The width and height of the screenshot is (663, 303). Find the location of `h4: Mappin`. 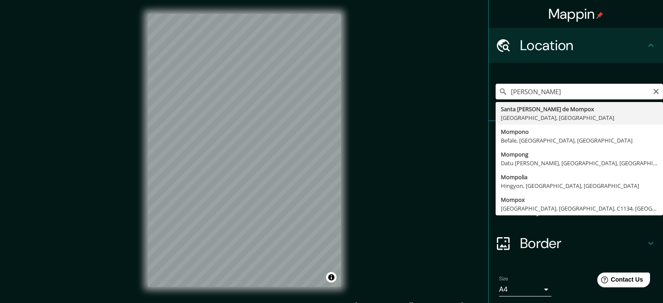

h4: Mappin is located at coordinates (576, 14).